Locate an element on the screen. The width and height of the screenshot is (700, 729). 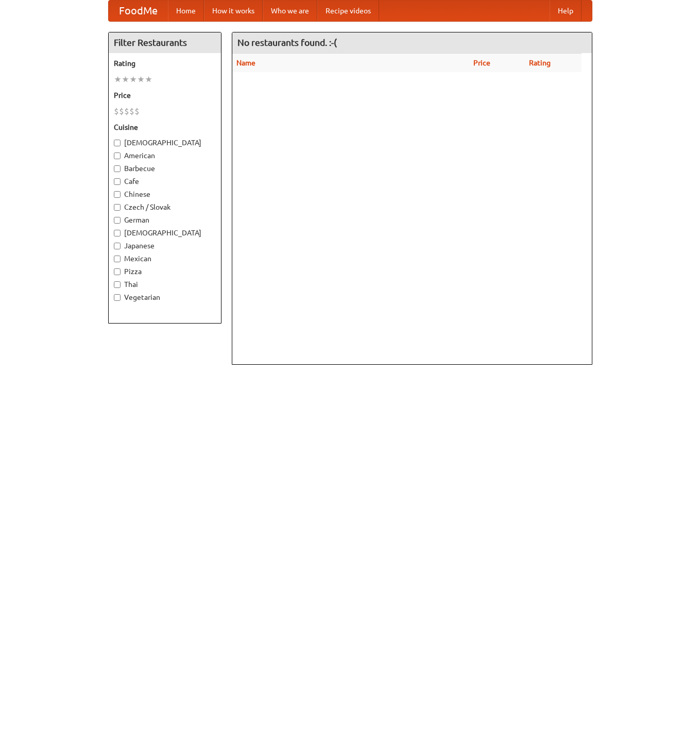
label: American is located at coordinates (165, 156).